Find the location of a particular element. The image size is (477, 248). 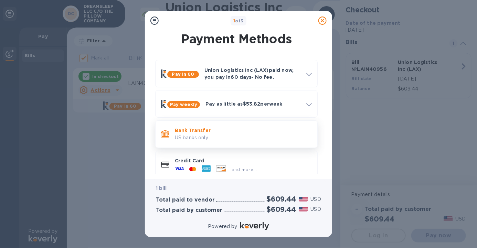

b: Pay weekly is located at coordinates (183, 104).